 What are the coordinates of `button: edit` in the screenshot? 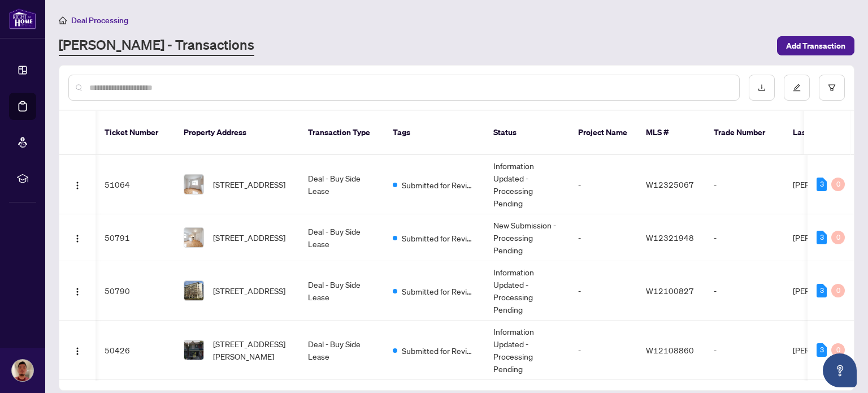 It's located at (797, 88).